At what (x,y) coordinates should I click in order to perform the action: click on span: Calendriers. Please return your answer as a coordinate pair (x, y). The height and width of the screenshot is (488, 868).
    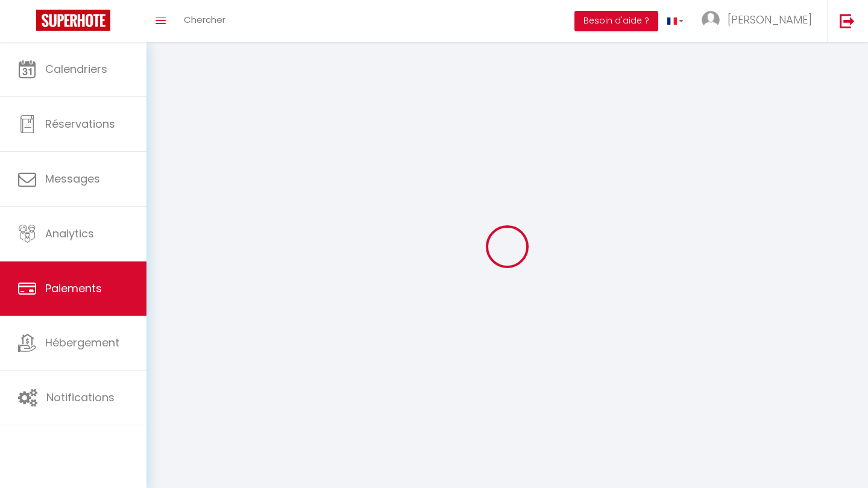
    Looking at the image, I should click on (76, 69).